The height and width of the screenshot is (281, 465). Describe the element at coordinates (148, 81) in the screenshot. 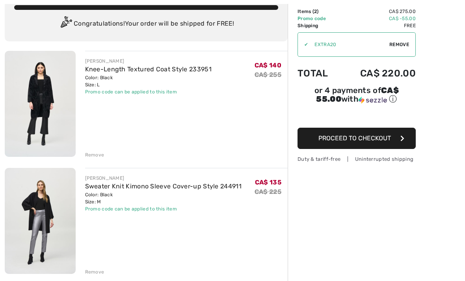

I see `div: Color: Black Size: L` at that location.